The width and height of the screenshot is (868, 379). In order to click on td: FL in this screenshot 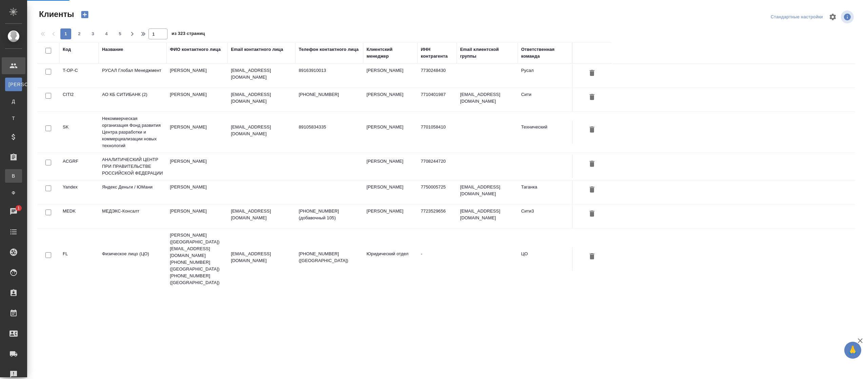, I will do `click(79, 259)`.